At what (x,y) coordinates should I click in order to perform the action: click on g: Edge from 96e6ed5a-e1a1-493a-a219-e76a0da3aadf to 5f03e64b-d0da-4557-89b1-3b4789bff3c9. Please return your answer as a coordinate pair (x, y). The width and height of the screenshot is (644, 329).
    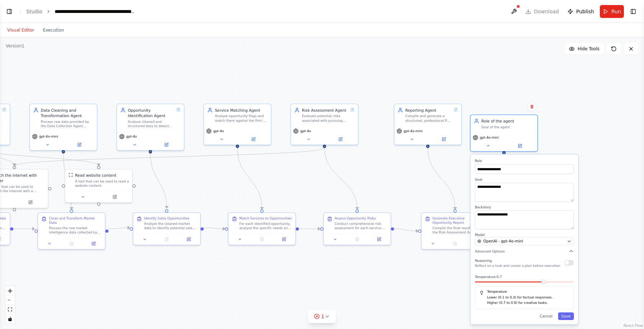
    Looking at the image, I should click on (158, 181).